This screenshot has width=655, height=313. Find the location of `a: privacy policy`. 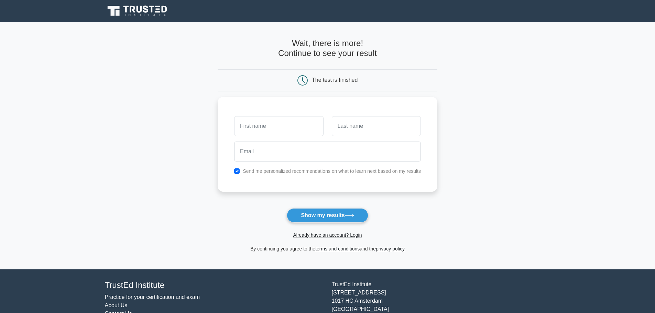

a: privacy policy is located at coordinates (390, 249).